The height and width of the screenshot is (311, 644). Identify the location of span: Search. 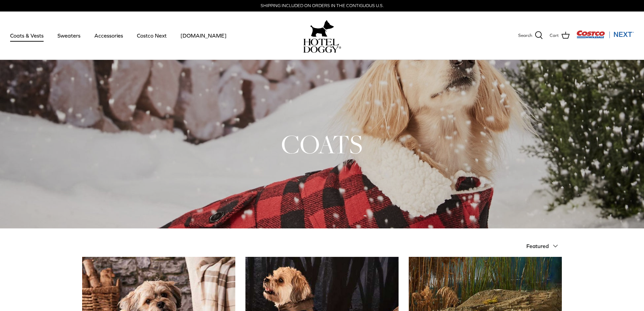
(525, 36).